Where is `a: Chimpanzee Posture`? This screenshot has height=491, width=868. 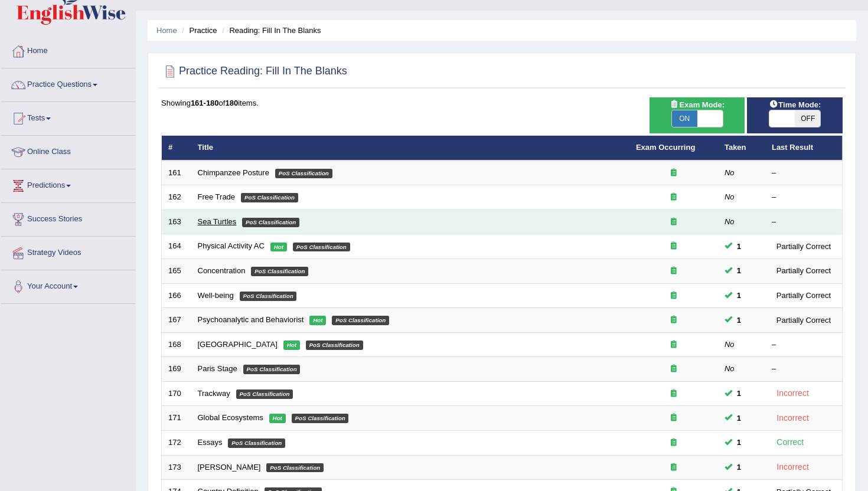
a: Chimpanzee Posture is located at coordinates (233, 172).